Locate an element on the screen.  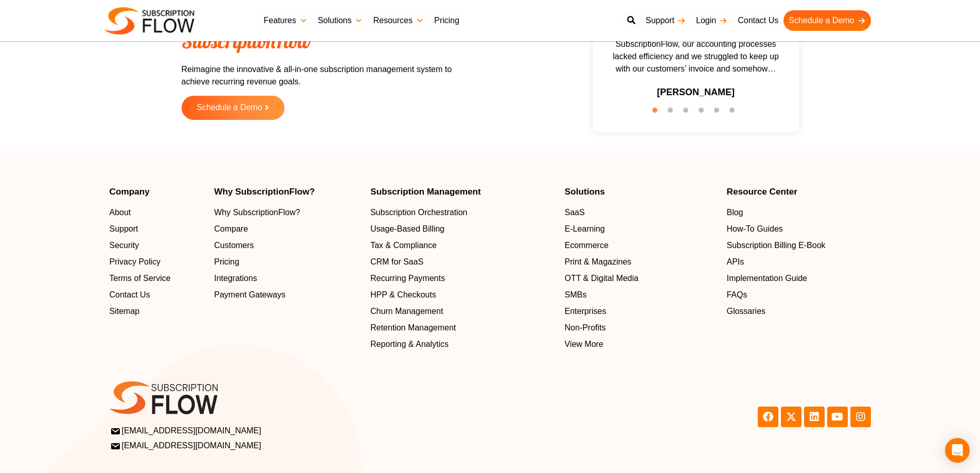
a: Features is located at coordinates (286, 21).